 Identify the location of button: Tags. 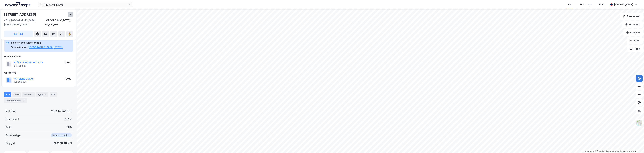
(635, 49).